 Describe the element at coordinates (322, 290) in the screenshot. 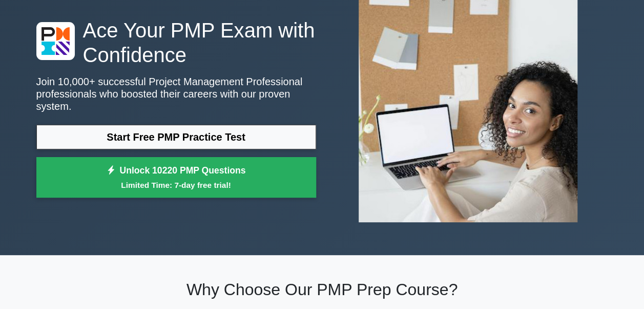

I see `h2: Why Choose Our PMP Prep Course?` at that location.